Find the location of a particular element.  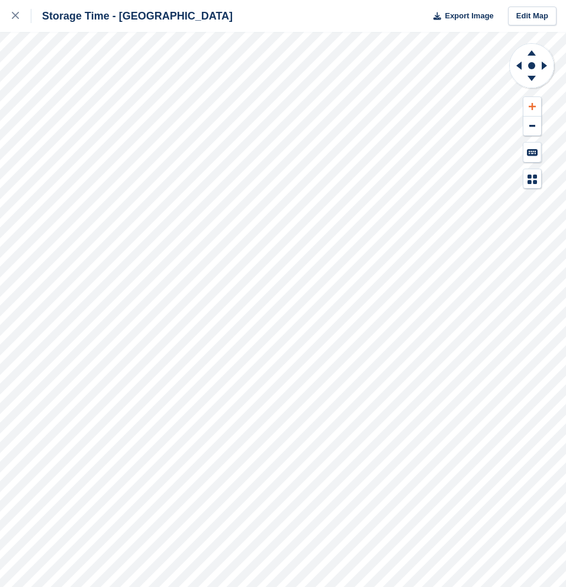

span: Export Image is located at coordinates (469, 16).